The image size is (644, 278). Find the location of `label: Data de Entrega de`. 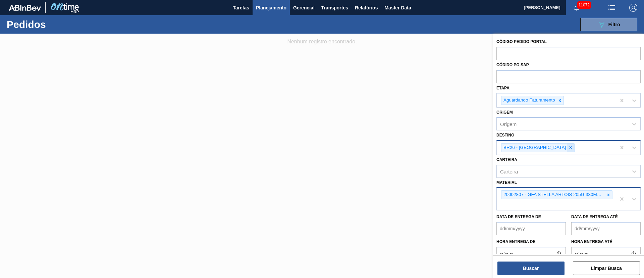

label: Data de Entrega de is located at coordinates (519, 217).